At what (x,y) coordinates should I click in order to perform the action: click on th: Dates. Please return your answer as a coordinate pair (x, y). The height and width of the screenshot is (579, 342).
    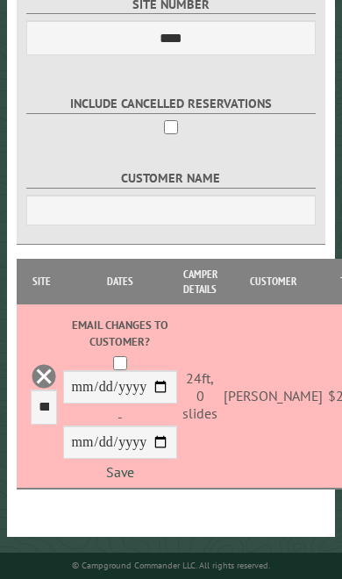
    Looking at the image, I should click on (119, 282).